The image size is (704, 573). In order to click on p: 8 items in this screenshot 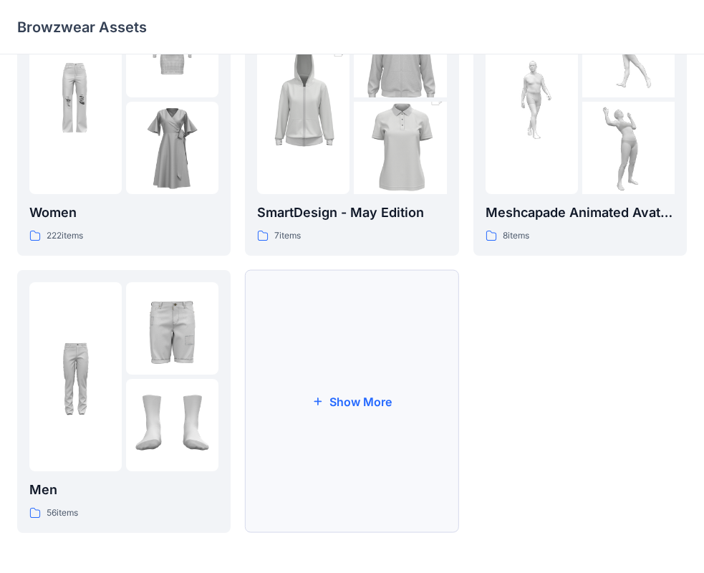, I will do `click(515, 235)`.